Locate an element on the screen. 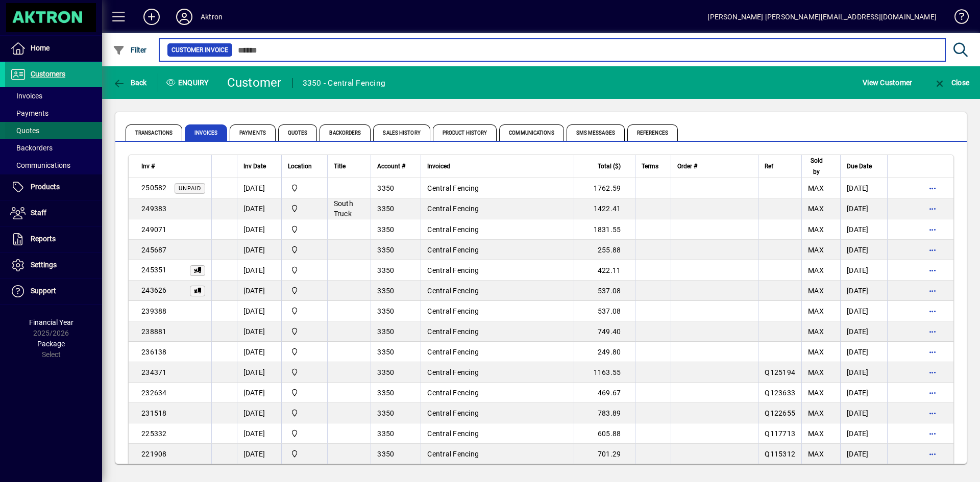 This screenshot has height=482, width=980. div: Due Date is located at coordinates (864, 166).